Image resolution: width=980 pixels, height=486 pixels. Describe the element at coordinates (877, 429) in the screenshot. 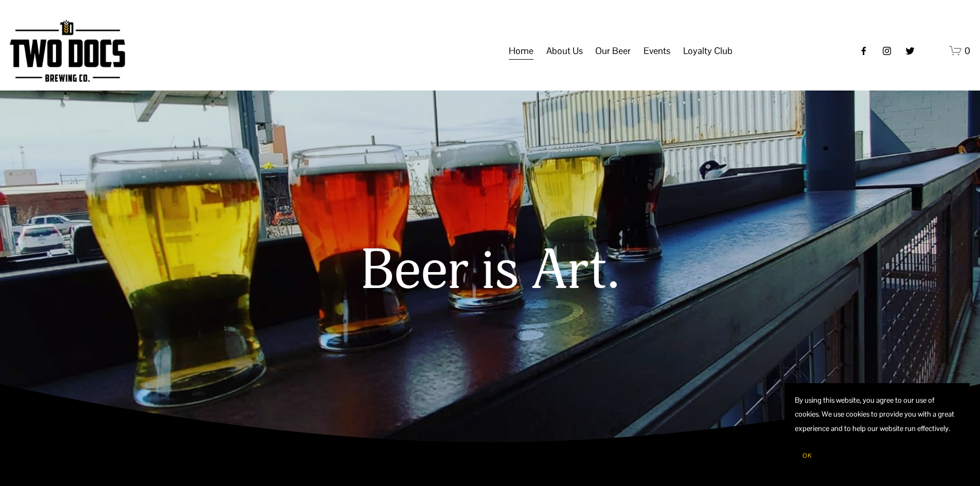

I see `section: Cookie banner` at that location.